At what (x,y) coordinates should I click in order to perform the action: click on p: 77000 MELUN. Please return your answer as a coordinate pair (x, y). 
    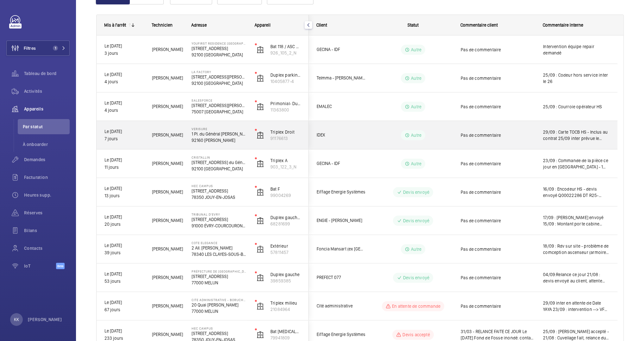
    Looking at the image, I should click on (219, 311).